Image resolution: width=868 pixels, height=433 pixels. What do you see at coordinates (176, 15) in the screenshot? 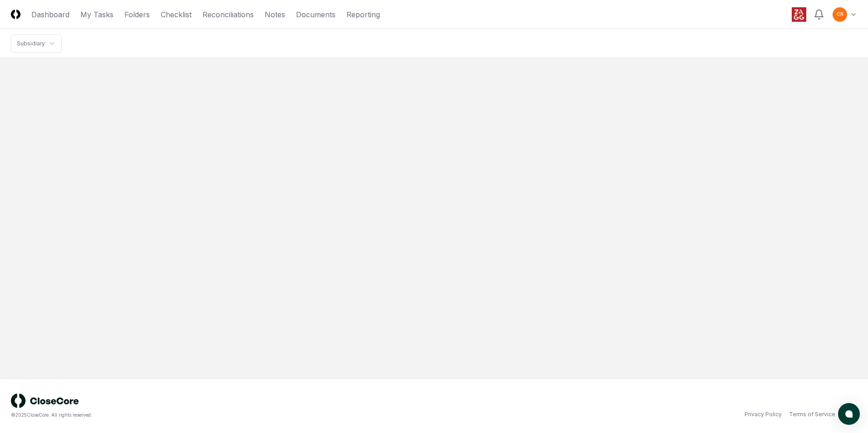
I see `a: Checklist` at bounding box center [176, 15].